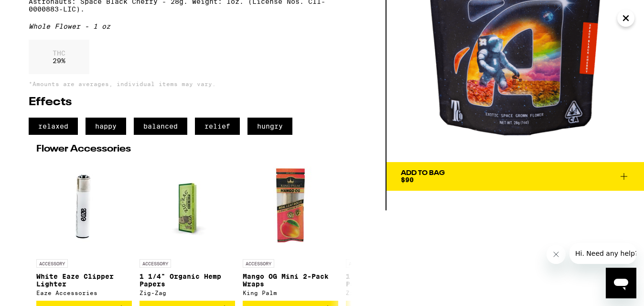 This screenshot has height=306, width=644. I want to click on img: Zig-Zag - 1 1/4" Organic Hemp Papers, so click(187, 207).